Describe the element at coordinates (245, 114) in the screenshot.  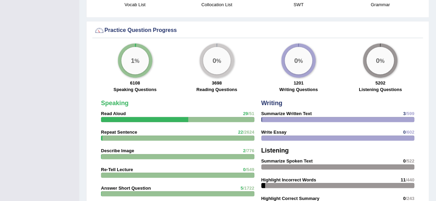
I see `span: 29` at that location.